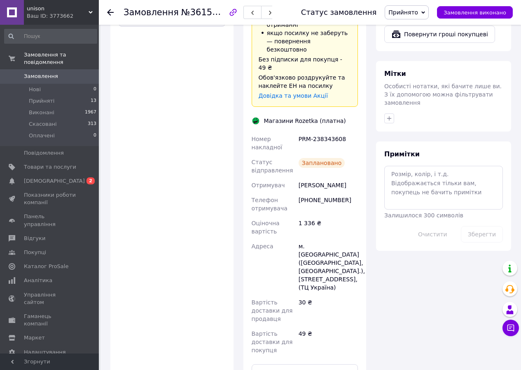  I want to click on span: Налаштування, so click(45, 352).